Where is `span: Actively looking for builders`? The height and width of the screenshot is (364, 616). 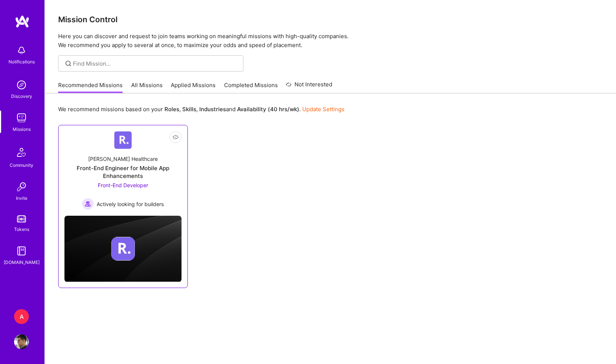
span: Actively looking for builders is located at coordinates (130, 204).